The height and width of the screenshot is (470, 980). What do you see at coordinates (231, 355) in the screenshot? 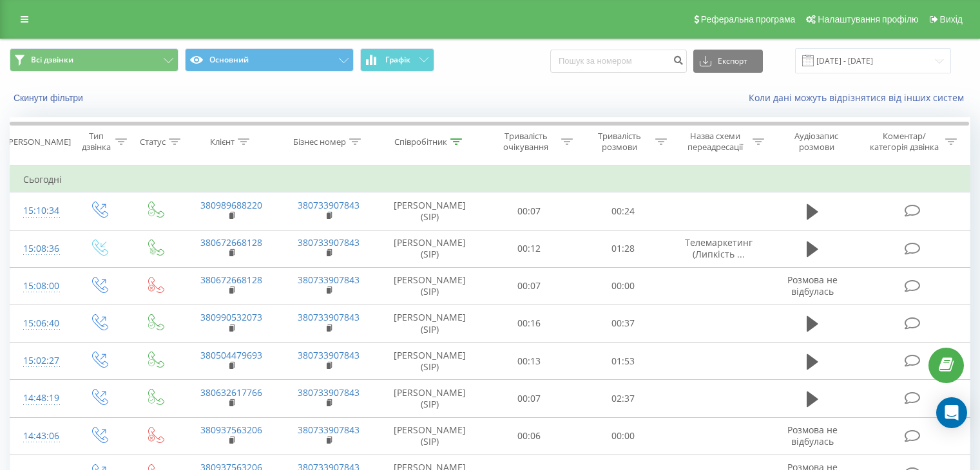
I see `a: 380504479693` at bounding box center [231, 355].